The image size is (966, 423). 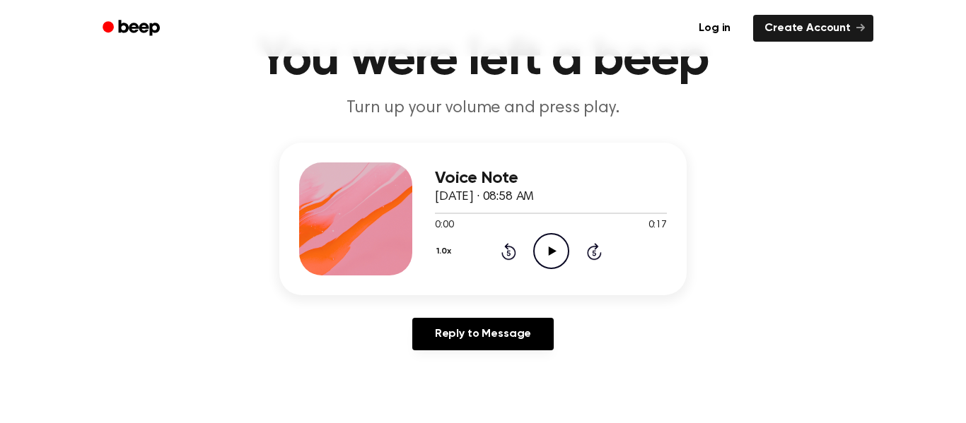 What do you see at coordinates (551, 178) in the screenshot?
I see `h3: Voice Note` at bounding box center [551, 178].